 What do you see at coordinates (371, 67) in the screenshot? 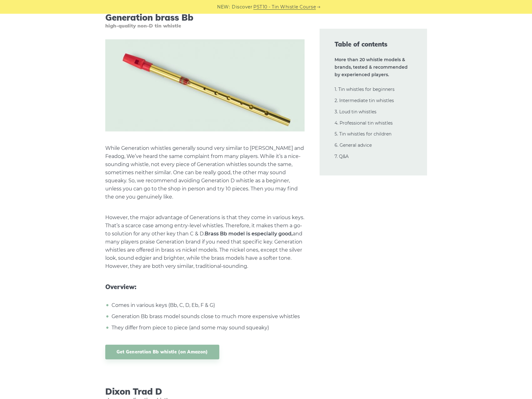
I see `strong: More than 20 whistle models & brands, tested & recommended by experienced players.` at bounding box center [371, 67].